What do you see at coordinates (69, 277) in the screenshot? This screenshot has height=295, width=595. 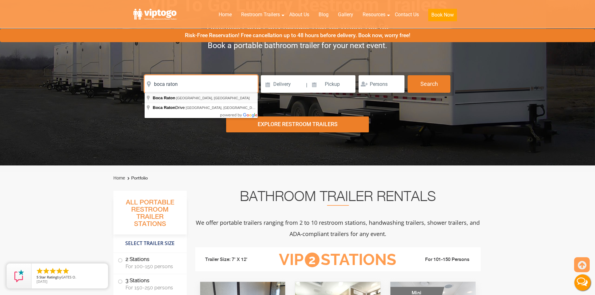 I see `span: GATES O.` at bounding box center [69, 277].